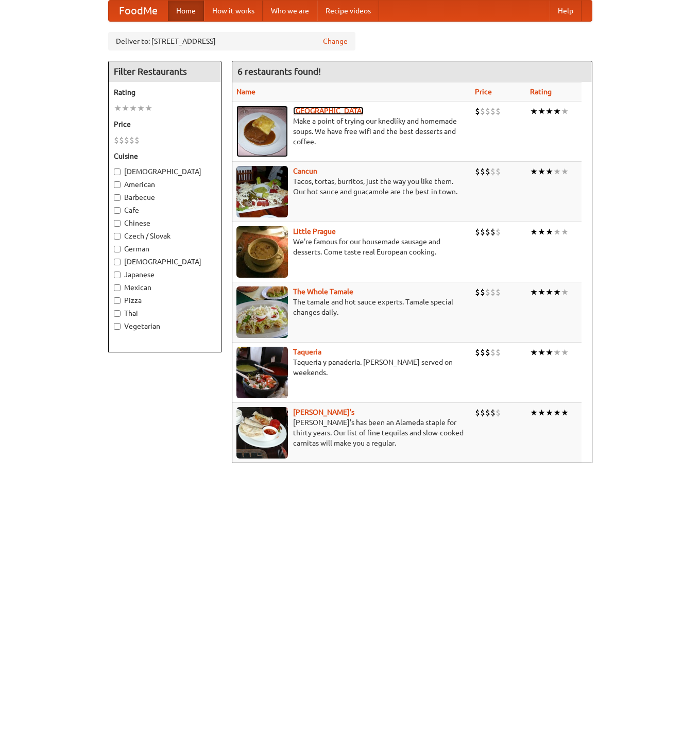 The height and width of the screenshot is (729, 700). Describe the element at coordinates (165, 124) in the screenshot. I see `h5: Price` at that location.